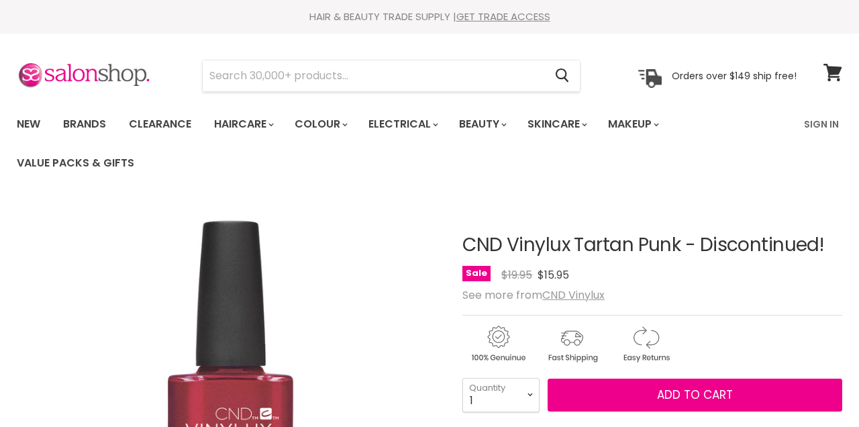 The height and width of the screenshot is (427, 859). What do you see at coordinates (562, 76) in the screenshot?
I see `button: Search` at bounding box center [562, 76].